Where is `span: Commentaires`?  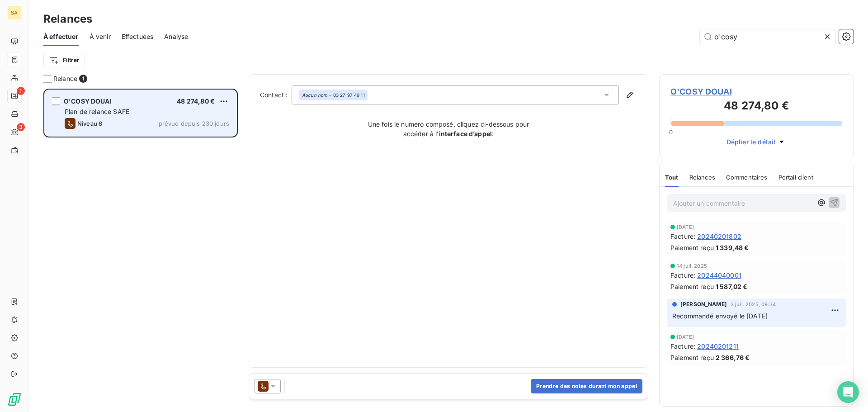
span: Commentaires is located at coordinates (747, 177).